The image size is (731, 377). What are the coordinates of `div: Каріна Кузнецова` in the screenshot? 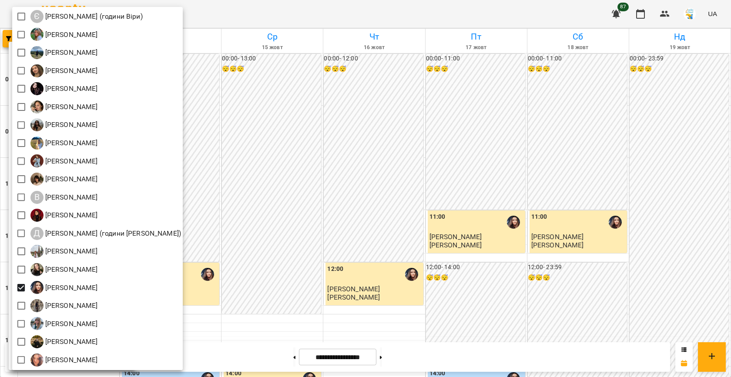 It's located at (64, 252).